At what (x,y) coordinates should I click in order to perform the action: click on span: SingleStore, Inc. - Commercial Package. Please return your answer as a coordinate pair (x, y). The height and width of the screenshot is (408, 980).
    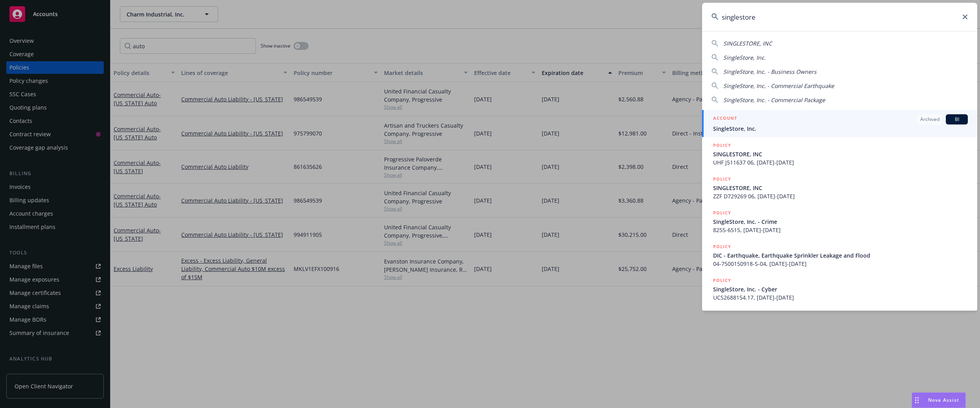
    Looking at the image, I should click on (774, 100).